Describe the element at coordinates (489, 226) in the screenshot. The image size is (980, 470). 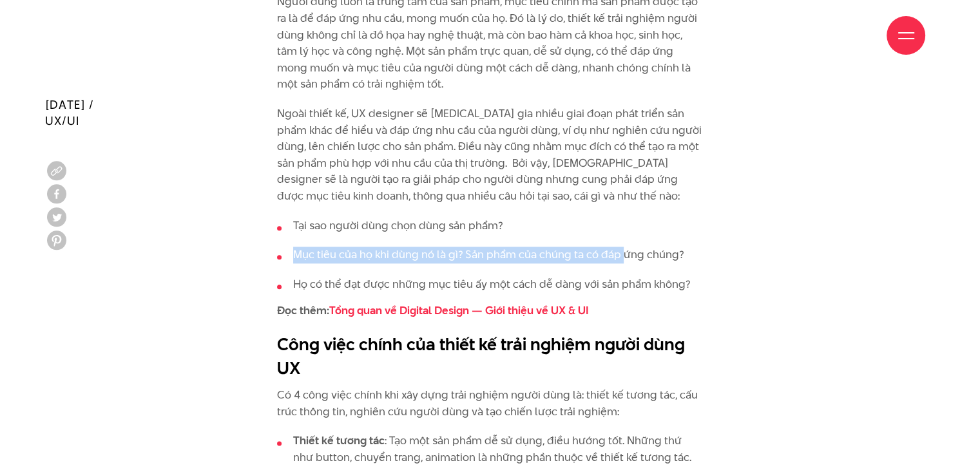
I see `li: Tại sao người dùng chọn dùng sản phẩm?` at that location.